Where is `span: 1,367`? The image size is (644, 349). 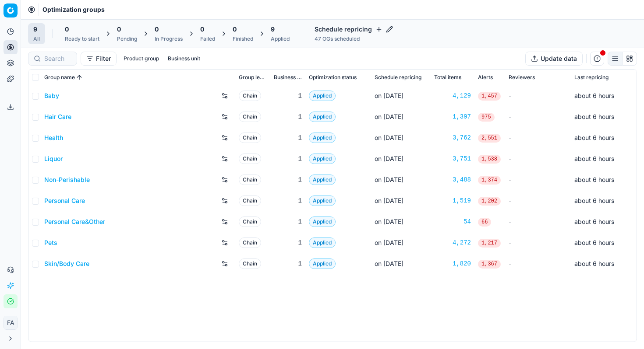
span: 1,367 is located at coordinates (489, 264).